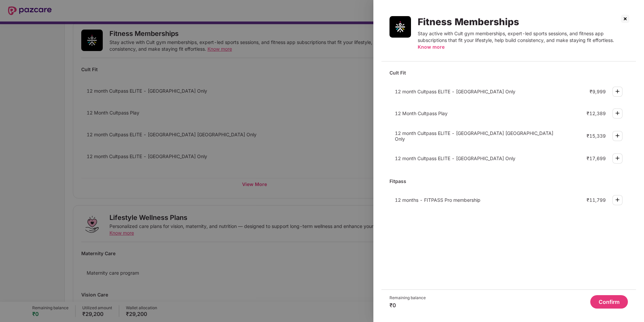  I want to click on div: Cult Fit, so click(509, 72).